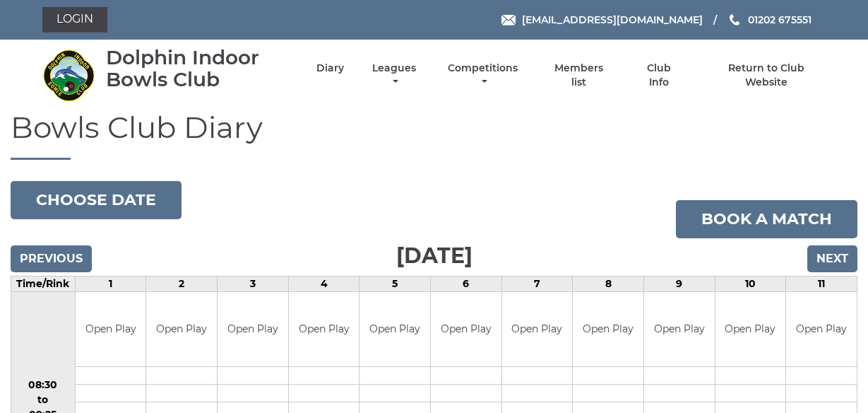 This screenshot has width=868, height=413. What do you see at coordinates (323, 284) in the screenshot?
I see `td: 4` at bounding box center [323, 284].